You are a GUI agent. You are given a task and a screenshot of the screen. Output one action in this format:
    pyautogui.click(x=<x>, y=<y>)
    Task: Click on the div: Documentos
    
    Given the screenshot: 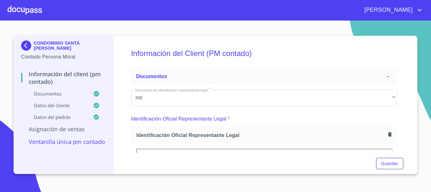 What is the action you would take?
    pyautogui.click(x=264, y=76)
    